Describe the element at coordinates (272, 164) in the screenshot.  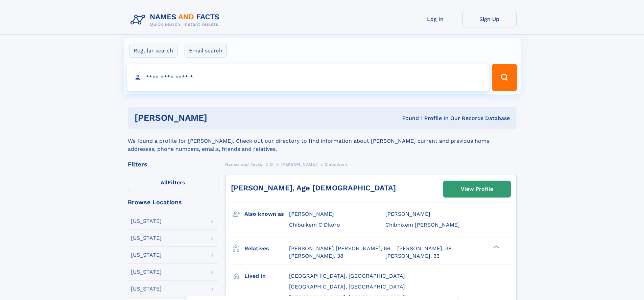
I see `span: O` at that location.